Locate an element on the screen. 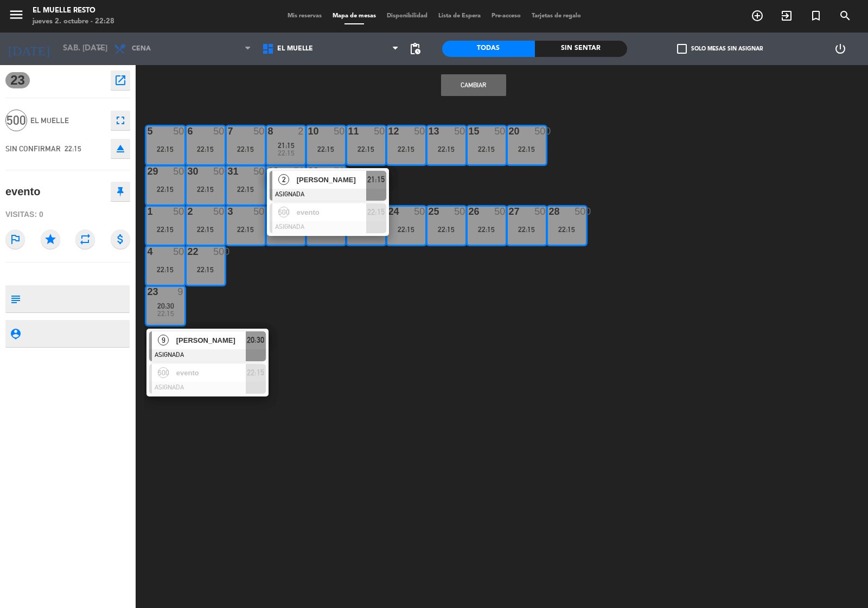  div: Todas is located at coordinates (488, 49).